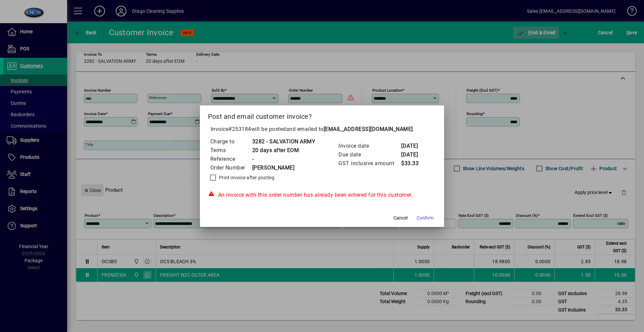 The width and height of the screenshot is (644, 332). What do you see at coordinates (369, 155) in the screenshot?
I see `td: Due date` at bounding box center [369, 155].